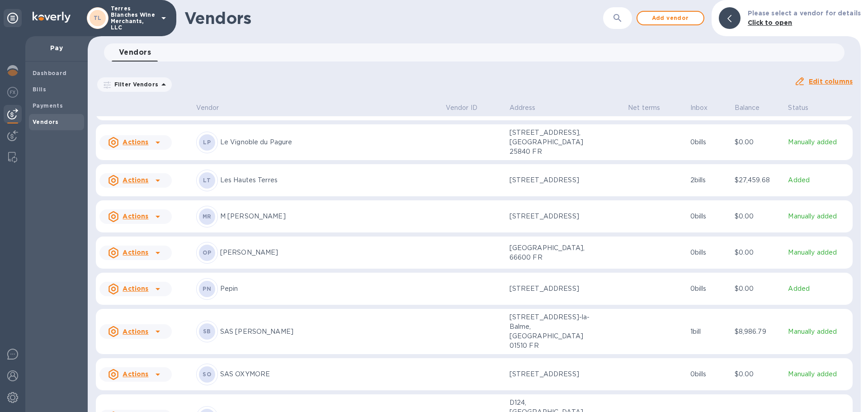 This screenshot has height=412, width=868. I want to click on div: Unpin categories, so click(13, 18).